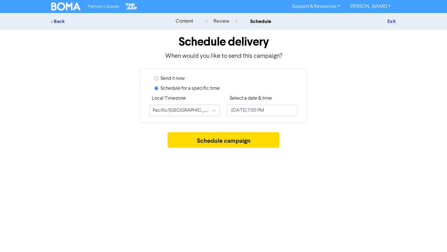 The width and height of the screenshot is (447, 252). What do you see at coordinates (221, 21) in the screenshot?
I see `div: review` at bounding box center [221, 21].